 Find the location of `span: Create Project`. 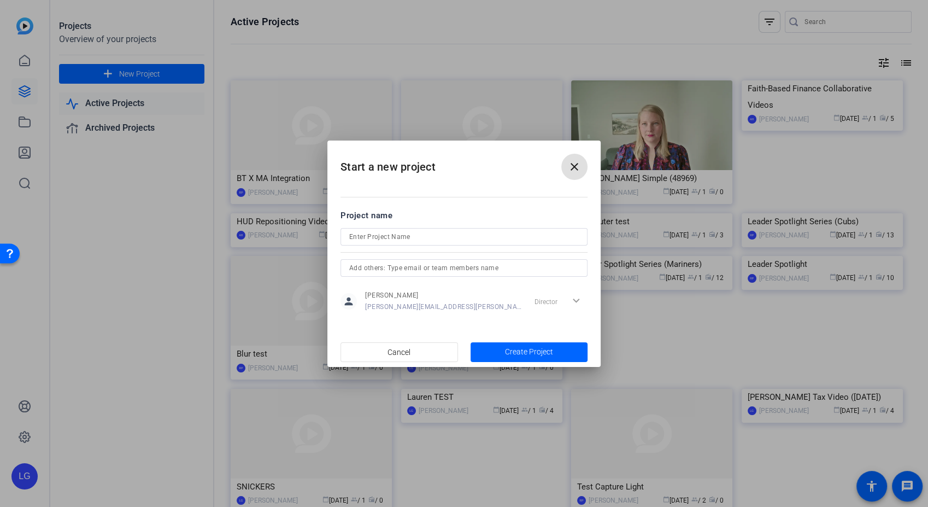

span: Create Project is located at coordinates (529, 352).